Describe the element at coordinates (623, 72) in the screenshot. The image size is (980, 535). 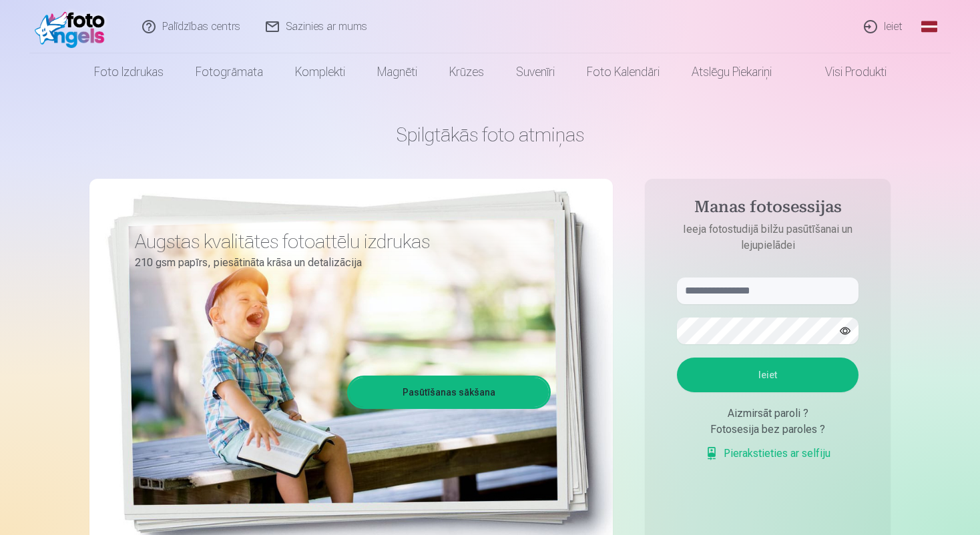
I see `a: Foto kalendāri` at that location.